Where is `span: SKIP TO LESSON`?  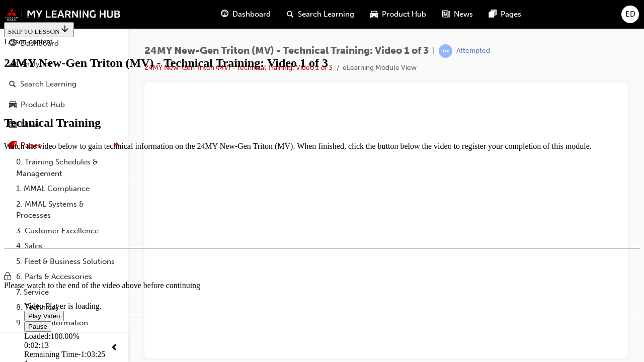 span: SKIP TO LESSON is located at coordinates (38, 31).